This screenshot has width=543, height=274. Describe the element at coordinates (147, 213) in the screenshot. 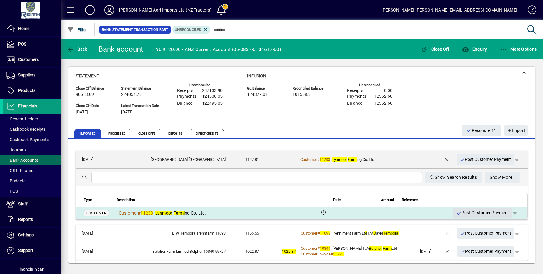

I see `em: 11233` at that location.